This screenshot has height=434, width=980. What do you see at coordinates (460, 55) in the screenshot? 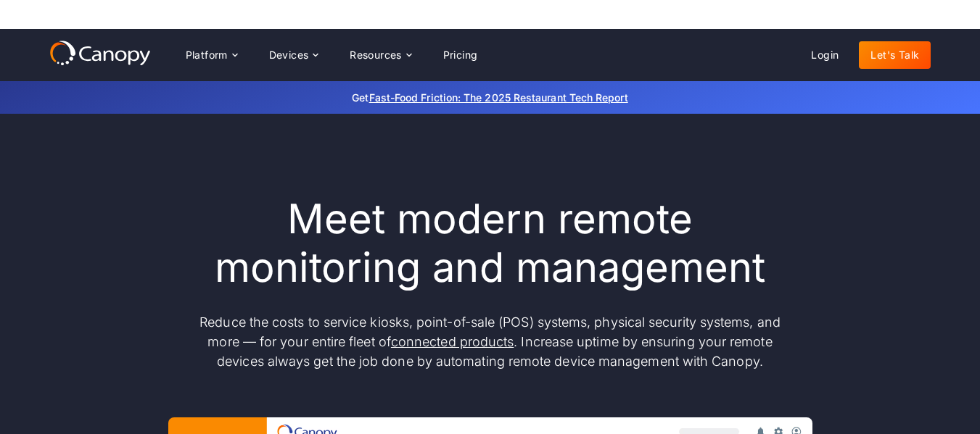
I see `a: Pricing` at bounding box center [460, 55].